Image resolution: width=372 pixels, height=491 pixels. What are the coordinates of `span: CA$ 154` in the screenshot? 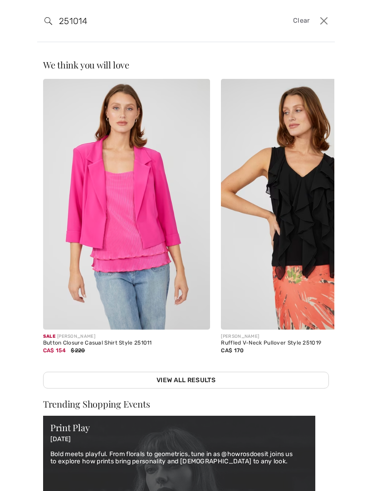 It's located at (54, 351).